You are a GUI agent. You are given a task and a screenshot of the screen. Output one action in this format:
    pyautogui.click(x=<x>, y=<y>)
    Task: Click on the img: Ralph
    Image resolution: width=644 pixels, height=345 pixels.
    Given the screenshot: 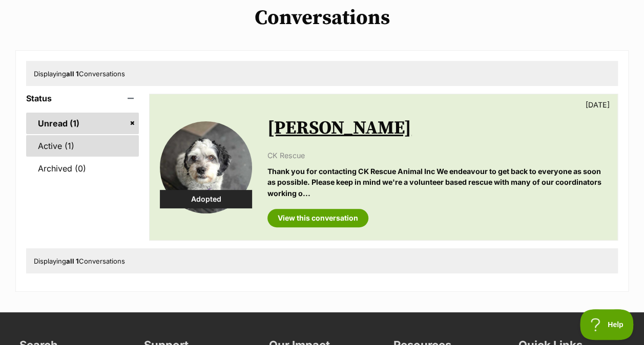 What is the action you would take?
    pyautogui.click(x=206, y=168)
    